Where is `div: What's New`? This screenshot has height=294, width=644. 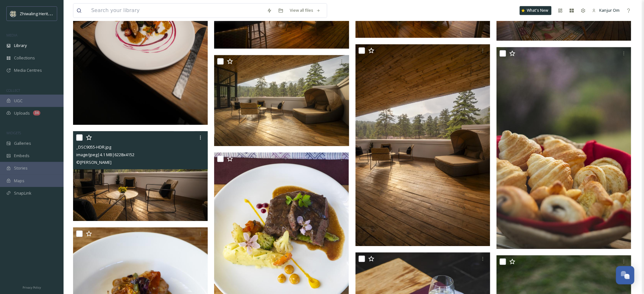 div: What's New is located at coordinates (536, 10).